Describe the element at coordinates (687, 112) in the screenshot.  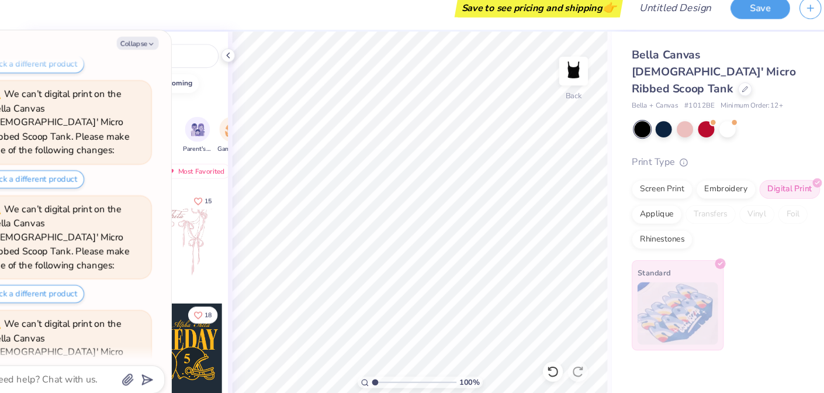
I see `span: # 1012BE` at that location.